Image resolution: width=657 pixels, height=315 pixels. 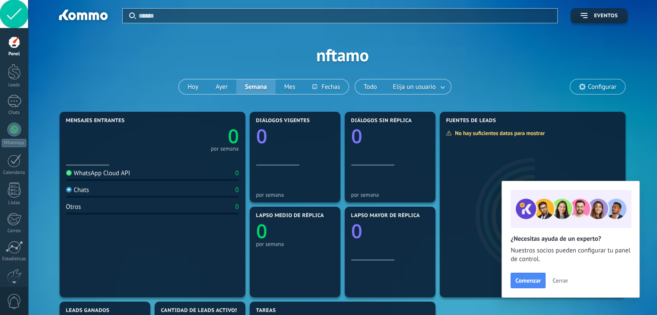 I want to click on div: Estadísticas, so click(x=14, y=259).